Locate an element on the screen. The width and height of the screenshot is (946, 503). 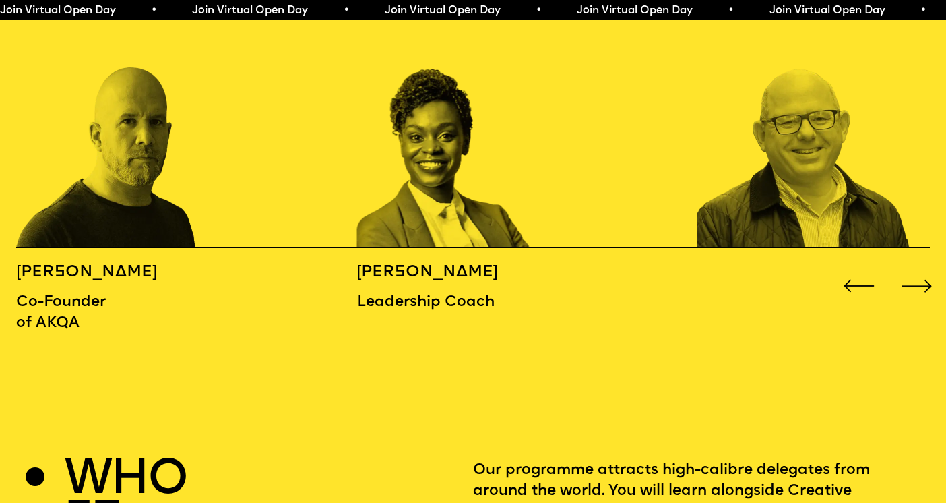
p: Leadership Coach is located at coordinates (442, 303).